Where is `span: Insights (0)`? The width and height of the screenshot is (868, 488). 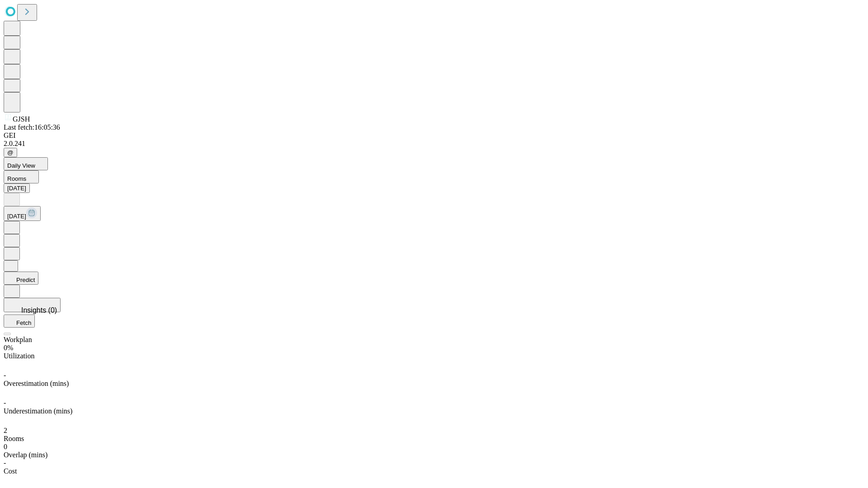 span: Insights (0) is located at coordinates (39, 310).